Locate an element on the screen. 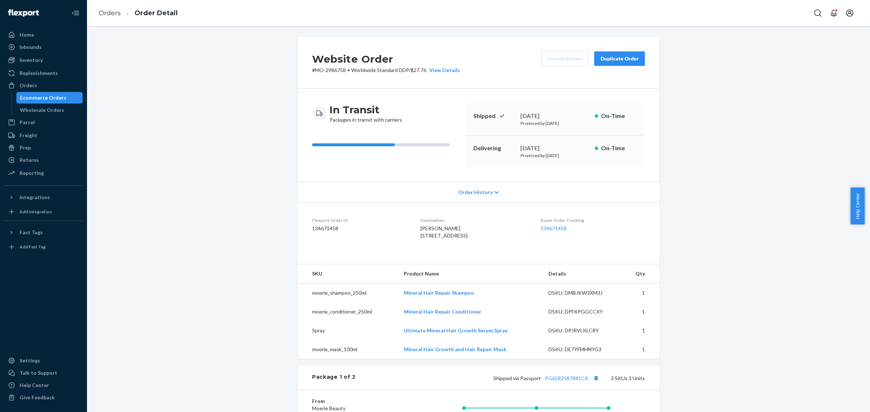  div: DSKU: DPJRVLKLCRY is located at coordinates (582, 331).